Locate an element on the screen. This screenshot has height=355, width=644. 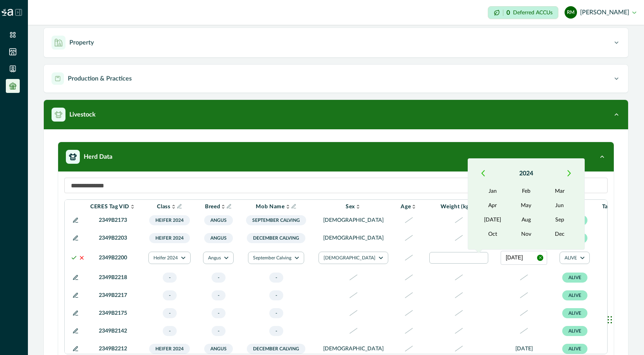
p: Herd Data is located at coordinates (98, 157).